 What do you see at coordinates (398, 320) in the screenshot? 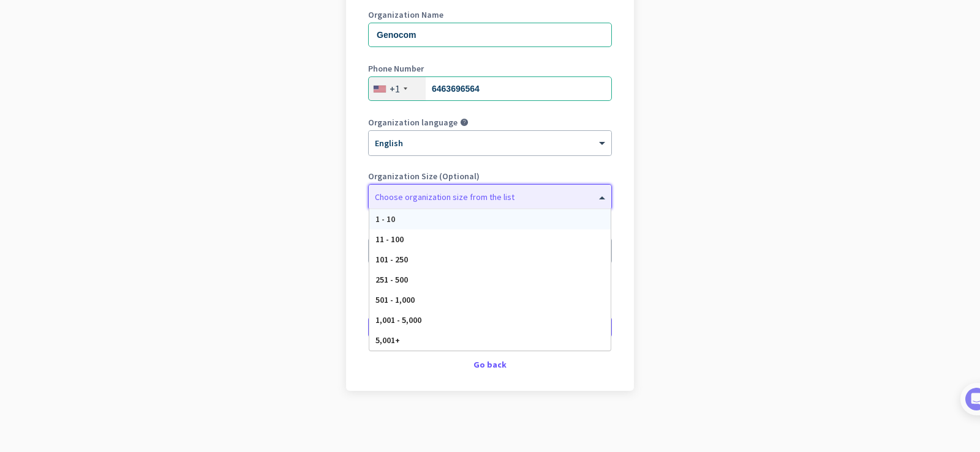
I see `span: 1,001 - 5,000` at bounding box center [398, 320].